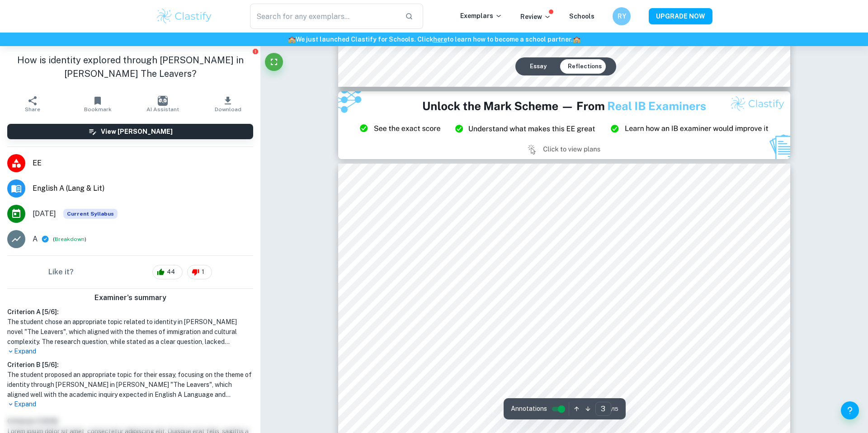 This screenshot has height=433, width=868. I want to click on span: Bookmark, so click(97, 110).